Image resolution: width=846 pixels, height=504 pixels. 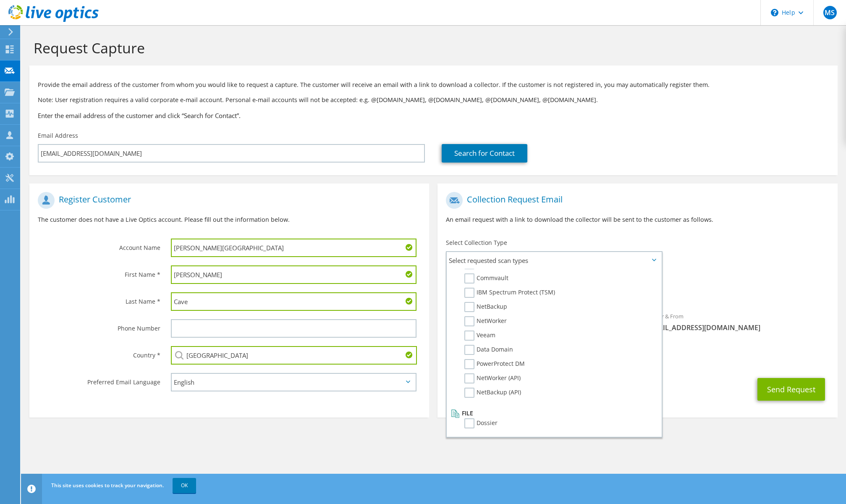 What do you see at coordinates (229, 220) in the screenshot?
I see `p: The customer does not have a Live Optics account. Please fill out the information below.` at bounding box center [229, 220].